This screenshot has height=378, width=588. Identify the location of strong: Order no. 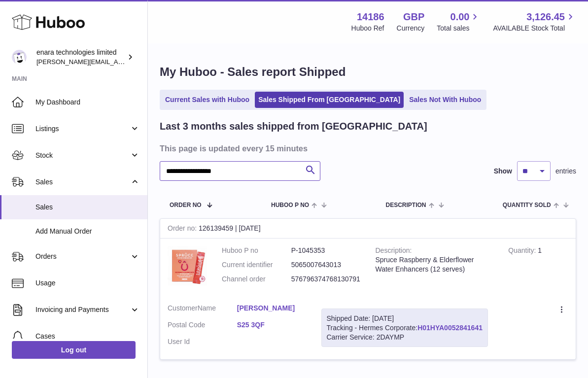
(183, 229).